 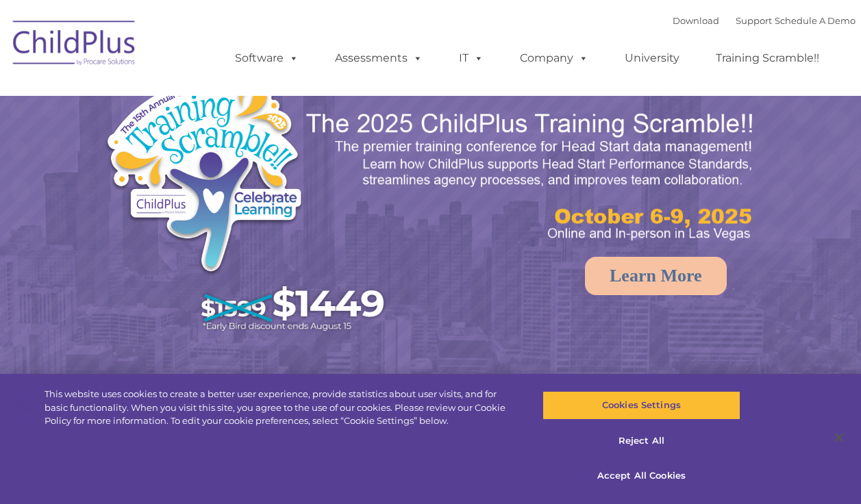 What do you see at coordinates (839, 438) in the screenshot?
I see `button: Close` at bounding box center [839, 438].